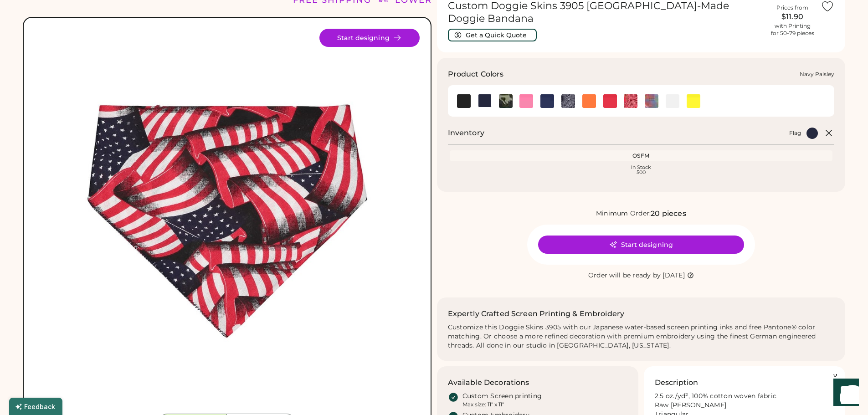 Image resolution: width=868 pixels, height=415 pixels. Describe the element at coordinates (526, 101) in the screenshot. I see `div: Hot Pink` at that location.